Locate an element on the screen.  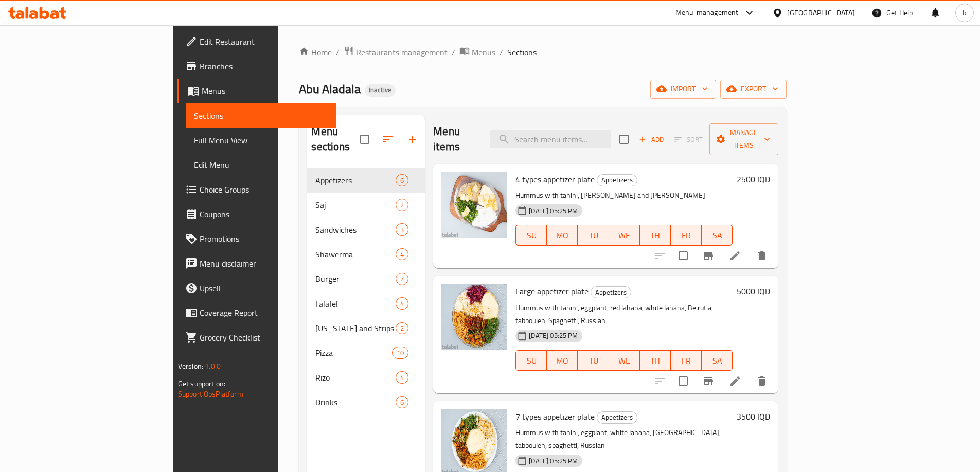
span: 1.0.0 is located at coordinates (212, 367).